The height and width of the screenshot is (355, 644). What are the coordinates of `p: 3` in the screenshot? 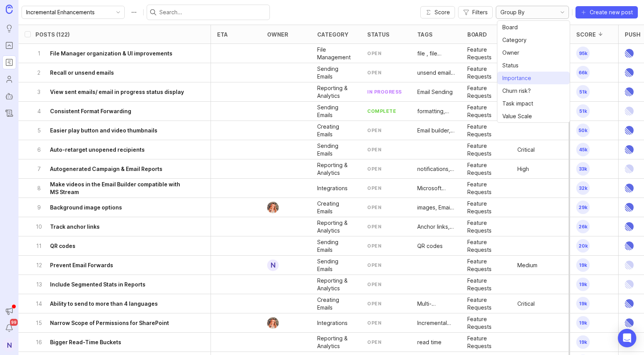 It's located at (39, 92).